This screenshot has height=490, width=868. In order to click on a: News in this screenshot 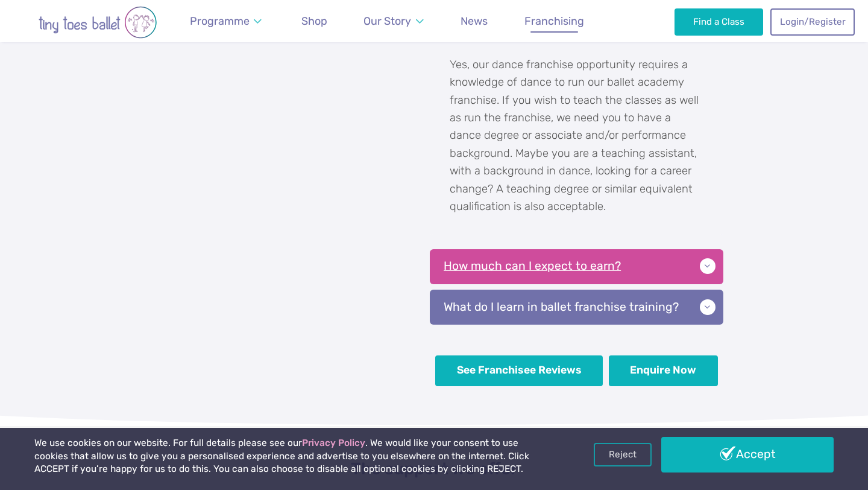, I will do `click(474, 21)`.